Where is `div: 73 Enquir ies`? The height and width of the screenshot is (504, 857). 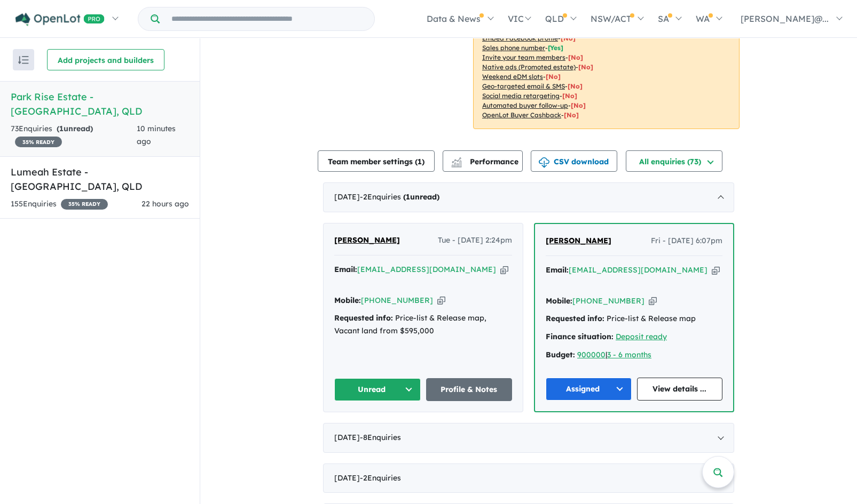 div: 73 Enquir ies is located at coordinates (73, 136).